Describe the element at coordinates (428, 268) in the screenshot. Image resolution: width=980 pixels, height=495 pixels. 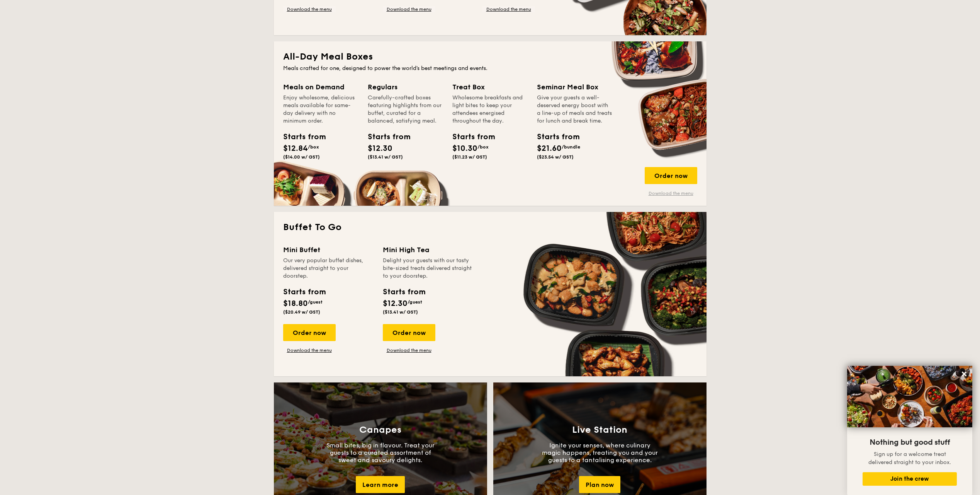
I see `div: Delight your guests with our tasty bite-sized treats delivered straight to your doorstep.` at that location.